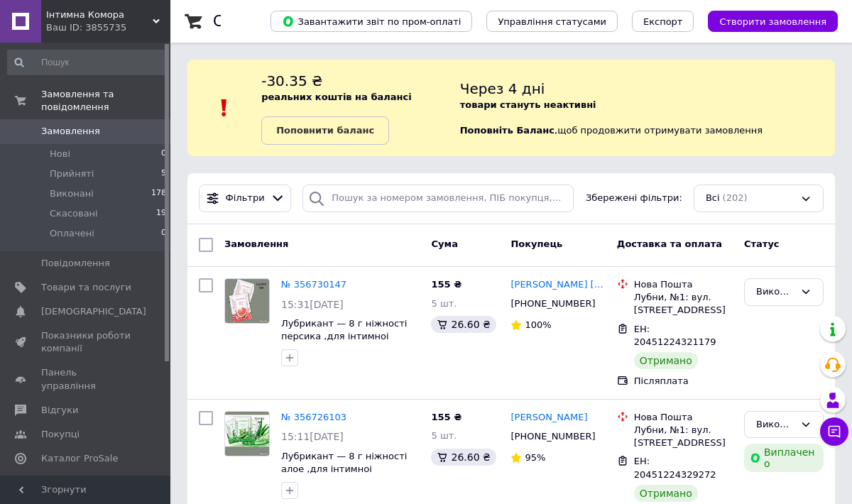  I want to click on span: Покупець, so click(536, 244).